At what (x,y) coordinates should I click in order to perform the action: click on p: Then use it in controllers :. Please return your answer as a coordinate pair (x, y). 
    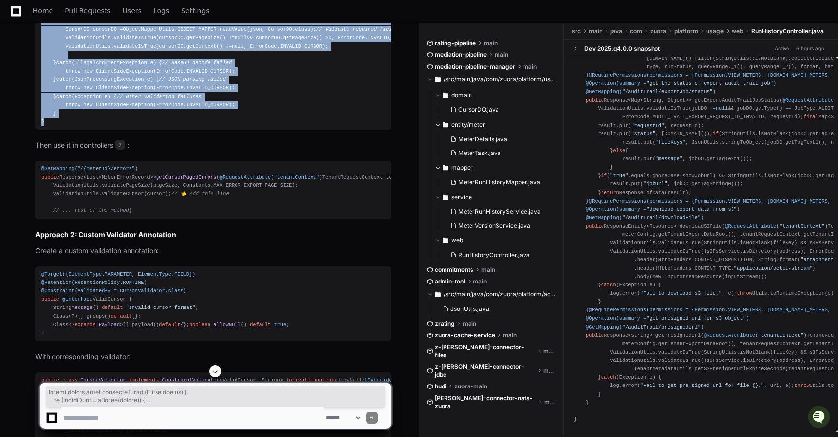
    Looking at the image, I should click on (213, 145).